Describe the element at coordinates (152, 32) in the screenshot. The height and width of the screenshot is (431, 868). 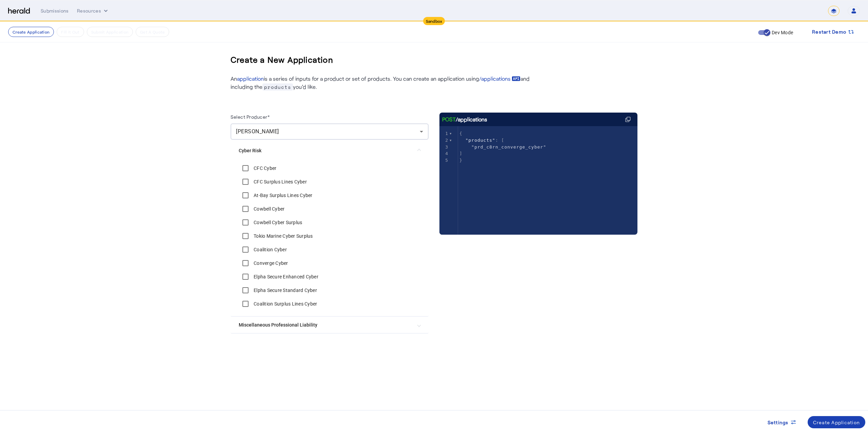
I see `button: Get A Quote` at that location.